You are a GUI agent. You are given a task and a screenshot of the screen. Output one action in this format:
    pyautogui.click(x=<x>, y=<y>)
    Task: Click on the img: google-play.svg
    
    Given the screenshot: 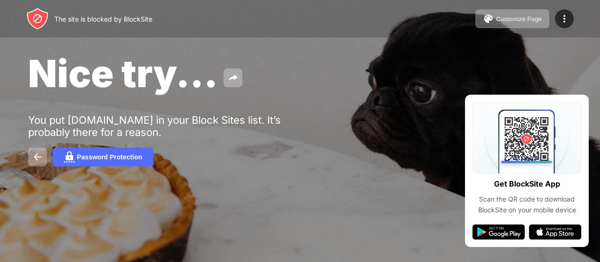 What is the action you would take?
    pyautogui.click(x=499, y=232)
    